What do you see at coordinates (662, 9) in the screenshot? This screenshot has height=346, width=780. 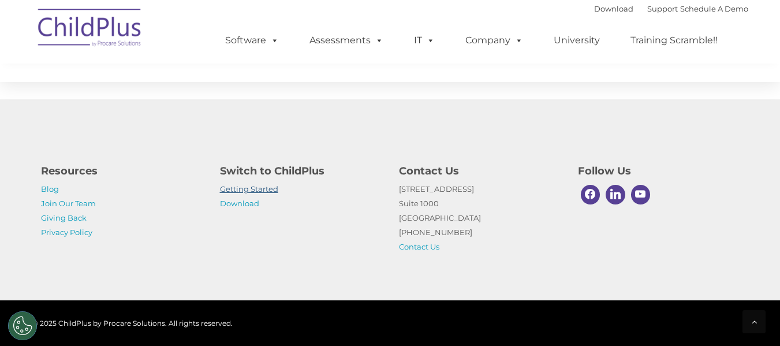 I see `a: Support` at bounding box center [662, 9].